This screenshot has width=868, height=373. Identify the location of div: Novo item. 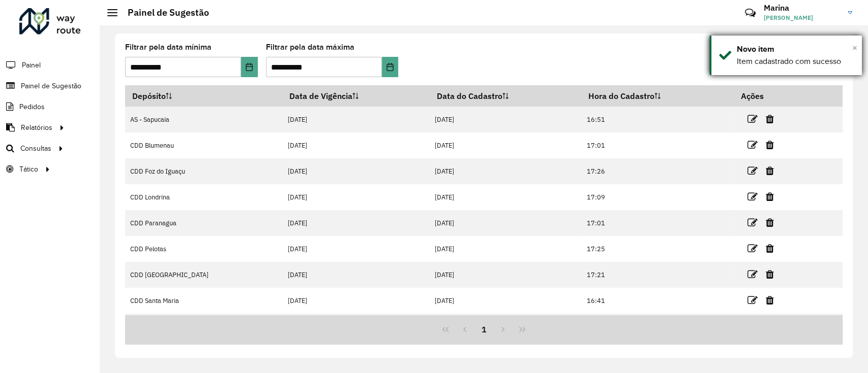
(795, 50).